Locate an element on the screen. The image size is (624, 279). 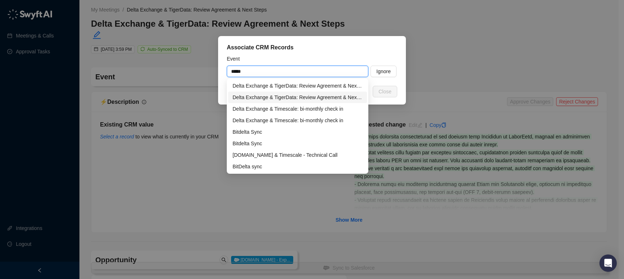
div: BitDelta sync is located at coordinates (297, 167).